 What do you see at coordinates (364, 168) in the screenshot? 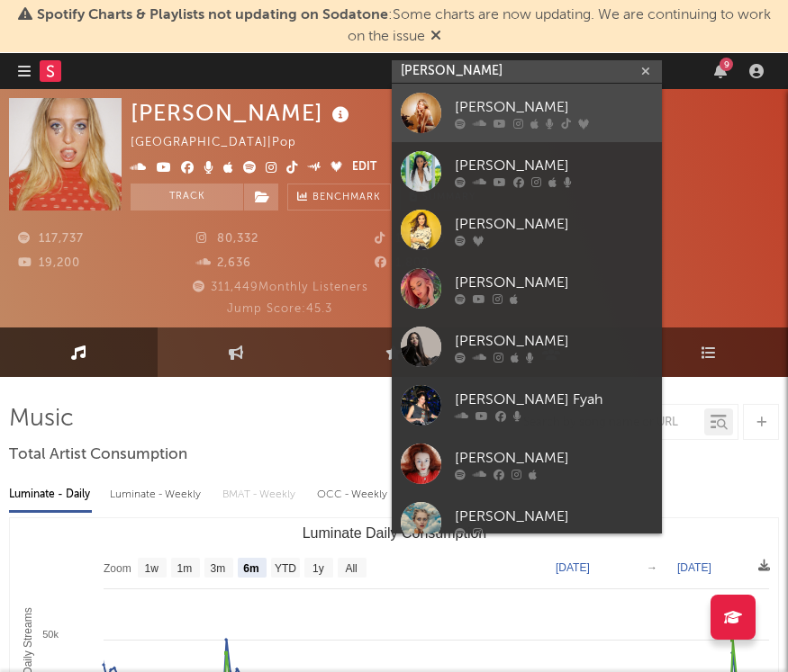
I see `button: Edit` at bounding box center [364, 168].